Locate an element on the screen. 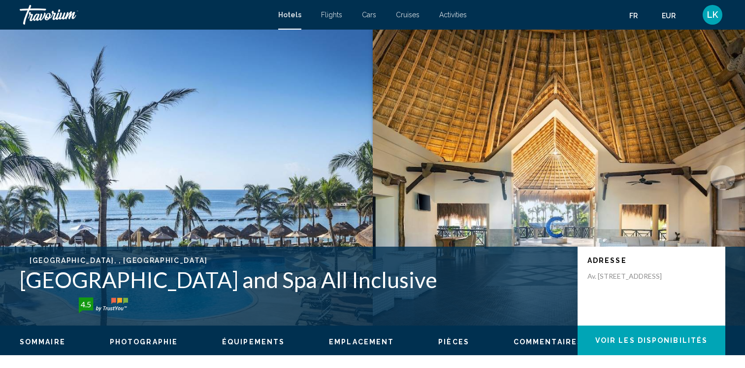  button: Pièces is located at coordinates (454, 341).